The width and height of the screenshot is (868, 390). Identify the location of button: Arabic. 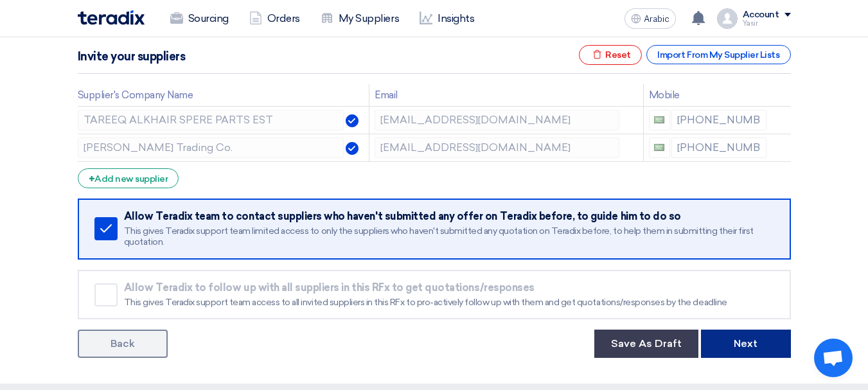
(651, 18).